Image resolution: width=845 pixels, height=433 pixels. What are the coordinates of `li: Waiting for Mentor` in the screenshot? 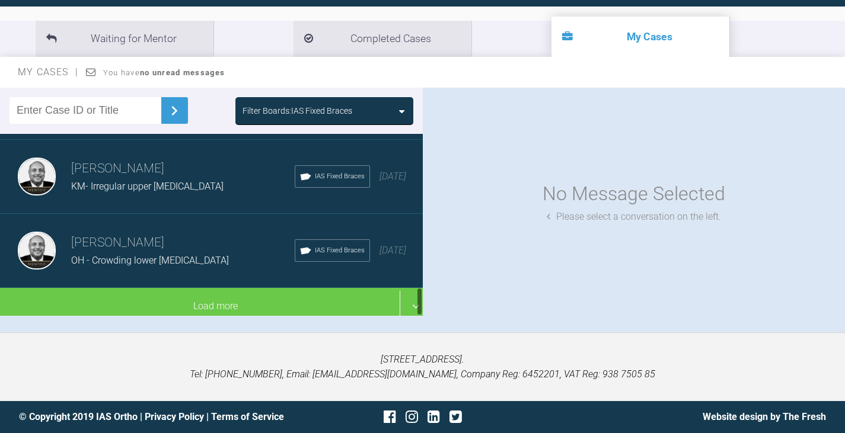 It's located at (124, 39).